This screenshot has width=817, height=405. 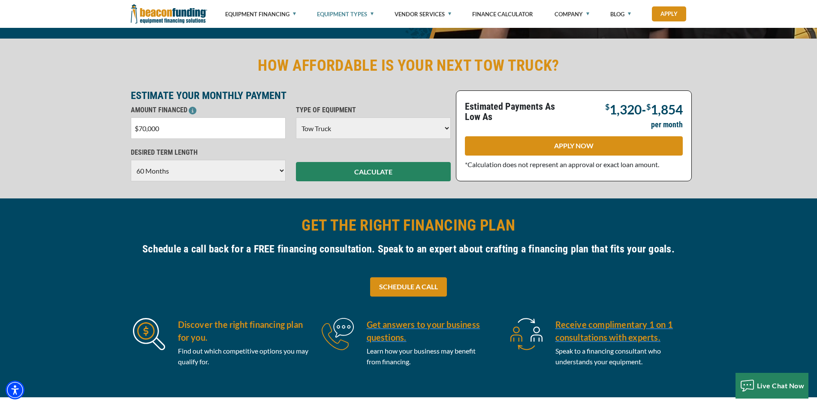 I want to click on button: Live Chat Now, so click(x=772, y=386).